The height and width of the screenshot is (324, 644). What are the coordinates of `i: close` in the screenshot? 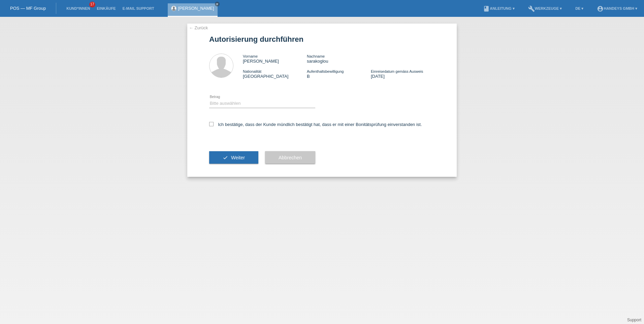 It's located at (218, 4).